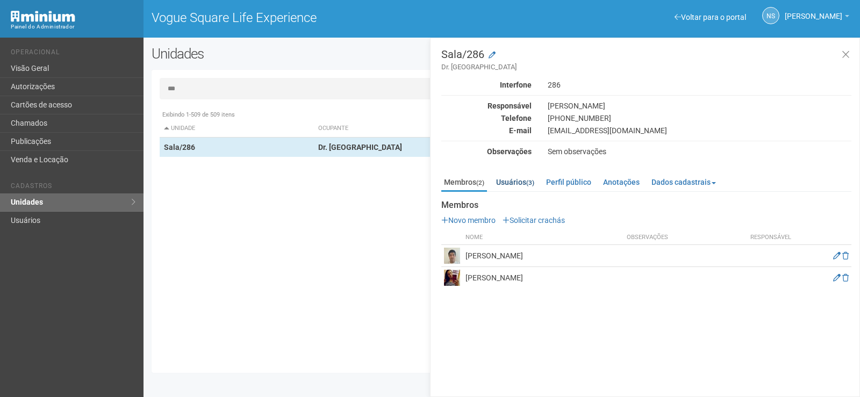 Image resolution: width=860 pixels, height=397 pixels. What do you see at coordinates (710, 17) in the screenshot?
I see `a: Voltar para o portal` at bounding box center [710, 17].